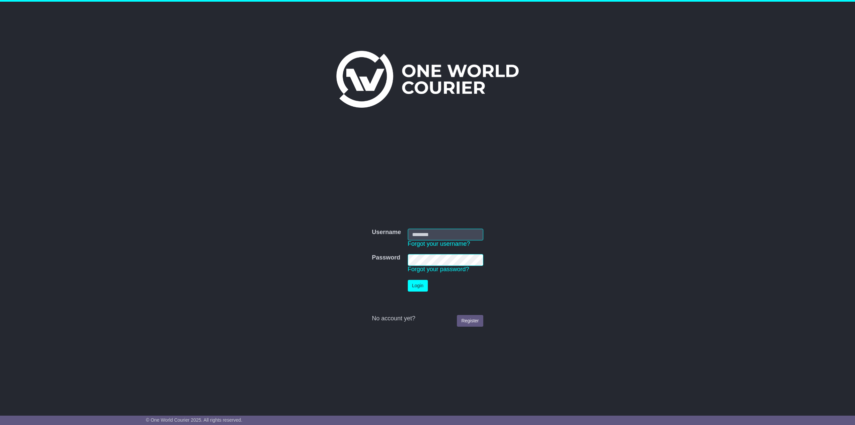 The width and height of the screenshot is (855, 425). What do you see at coordinates (418, 285) in the screenshot?
I see `button: Login` at bounding box center [418, 285].